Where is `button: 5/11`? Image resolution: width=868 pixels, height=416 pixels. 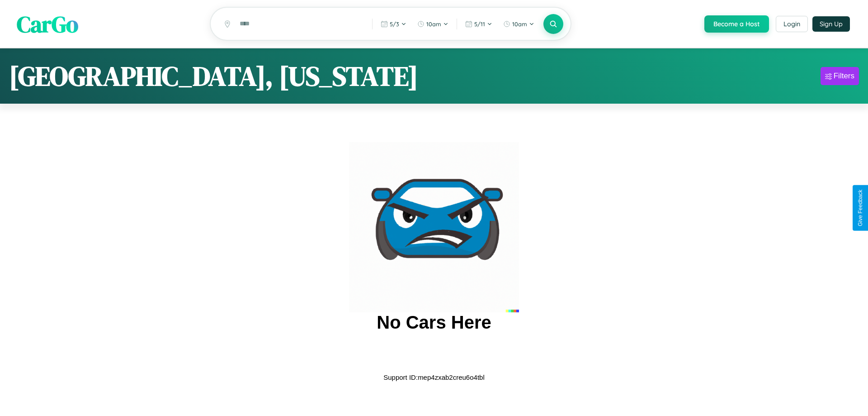 button: 5/11 is located at coordinates (479, 24).